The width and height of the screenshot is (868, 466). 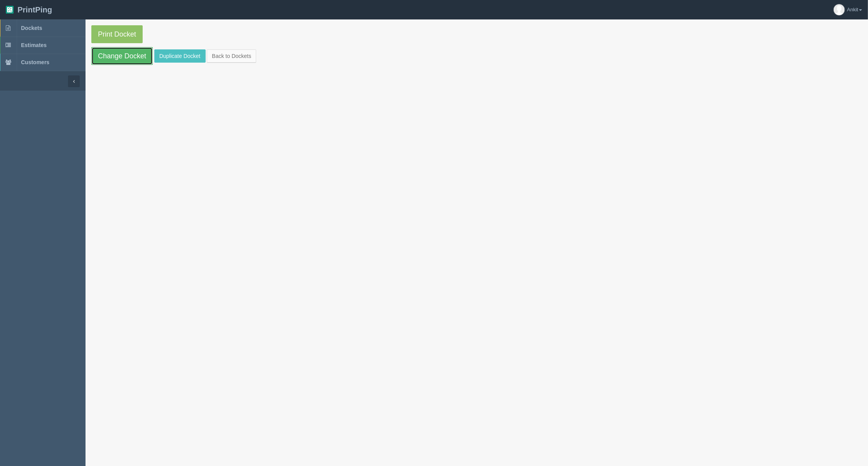 What do you see at coordinates (9, 9) in the screenshot?
I see `img: logo-3e63b451c926e2ac314895c53de4908e5d424f24456219fb08d385ab2e579770.png` at bounding box center [9, 9].